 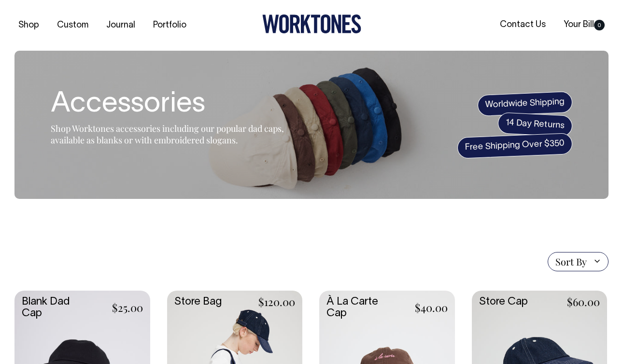 I want to click on a: Portfolio, so click(x=169, y=25).